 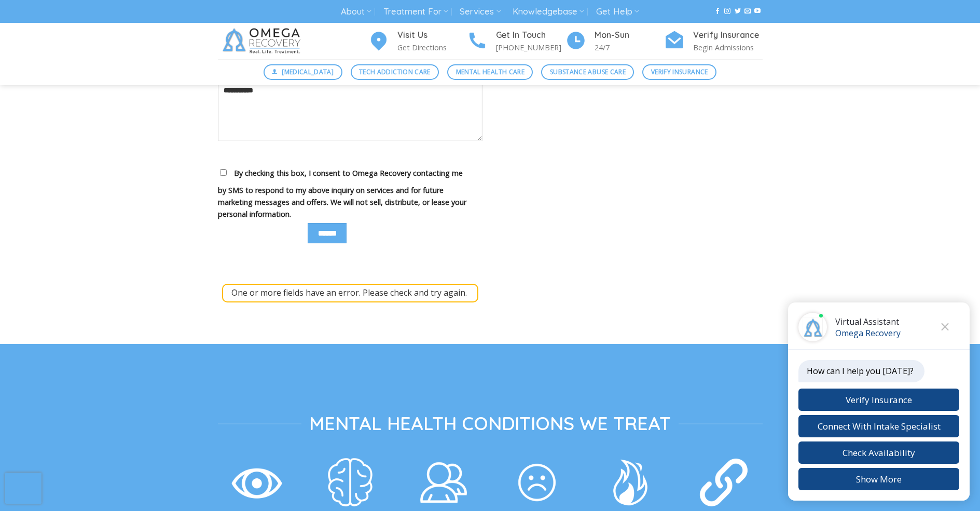 What do you see at coordinates (679, 72) in the screenshot?
I see `a: Verify Insurance` at bounding box center [679, 72].